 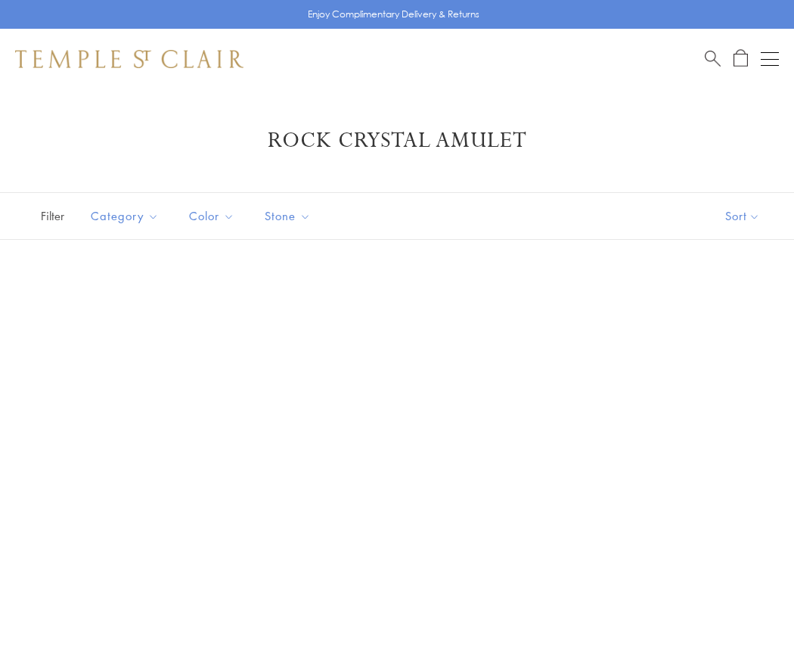 What do you see at coordinates (125, 215) in the screenshot?
I see `button: Category` at bounding box center [125, 215].